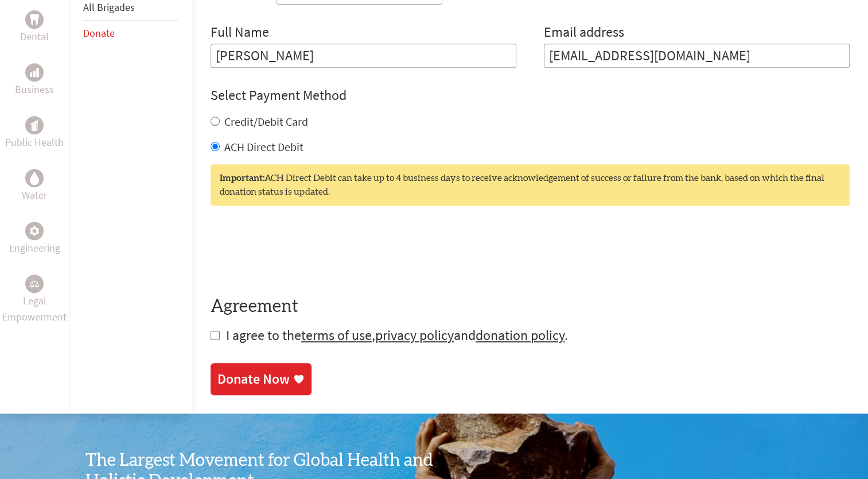 This screenshot has width=868, height=479. Describe the element at coordinates (109, 7) in the screenshot. I see `a: All Brigades` at that location.